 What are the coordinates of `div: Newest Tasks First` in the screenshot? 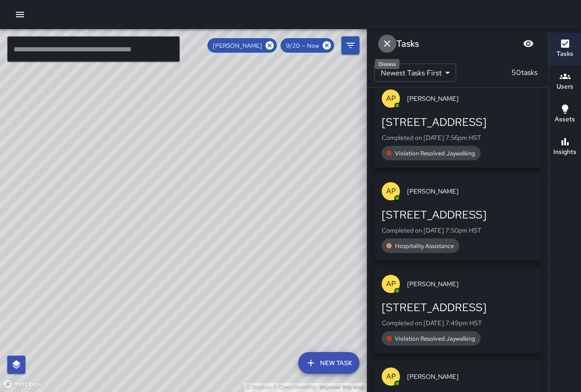 It's located at (415, 73).